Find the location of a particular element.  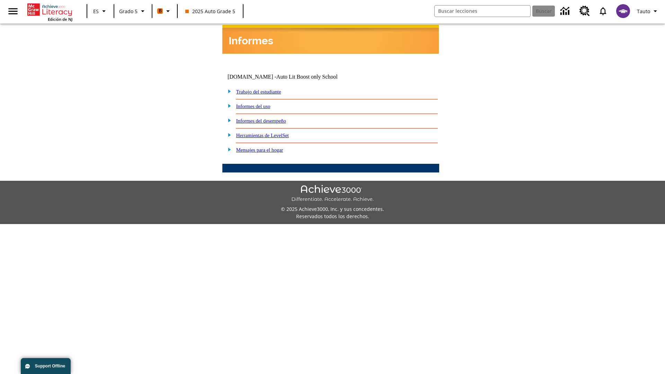

img: Achieve3000 Differentiate Accelerate Achieve is located at coordinates (332, 194).